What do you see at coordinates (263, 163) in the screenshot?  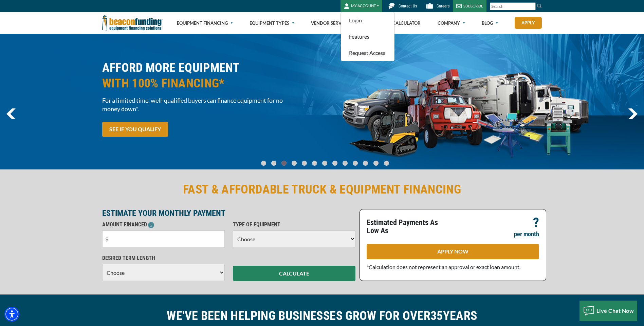 I see `a: Go To Slide 0` at bounding box center [263, 163].